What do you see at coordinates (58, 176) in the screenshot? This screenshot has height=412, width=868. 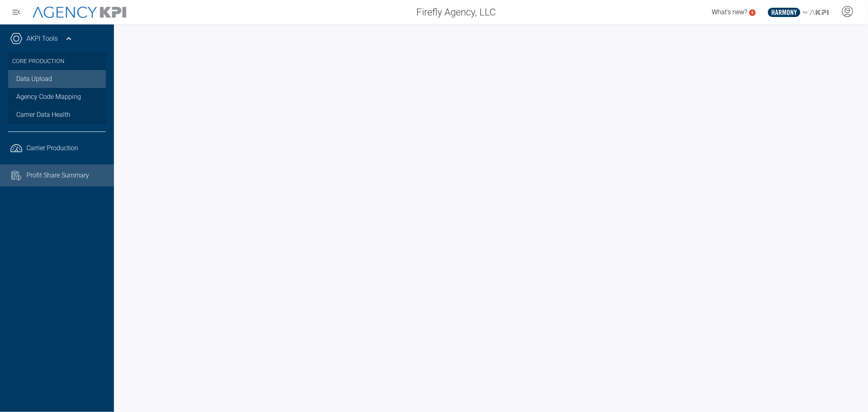 I see `span: Profit Share Summary` at bounding box center [58, 176].